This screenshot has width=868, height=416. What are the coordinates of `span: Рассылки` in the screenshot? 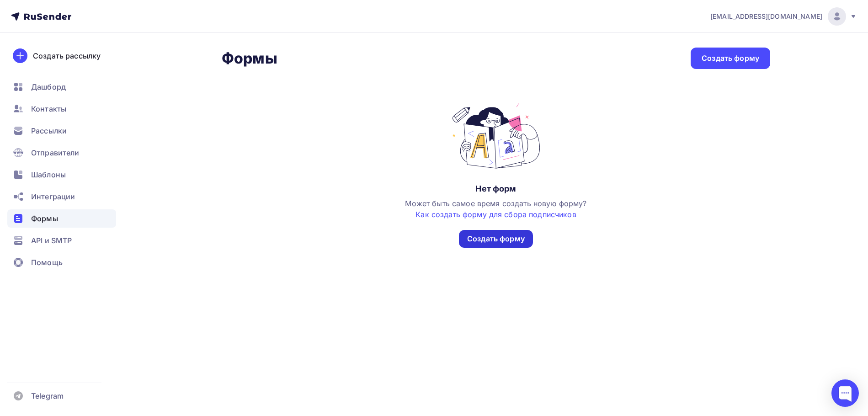 It's located at (49, 131).